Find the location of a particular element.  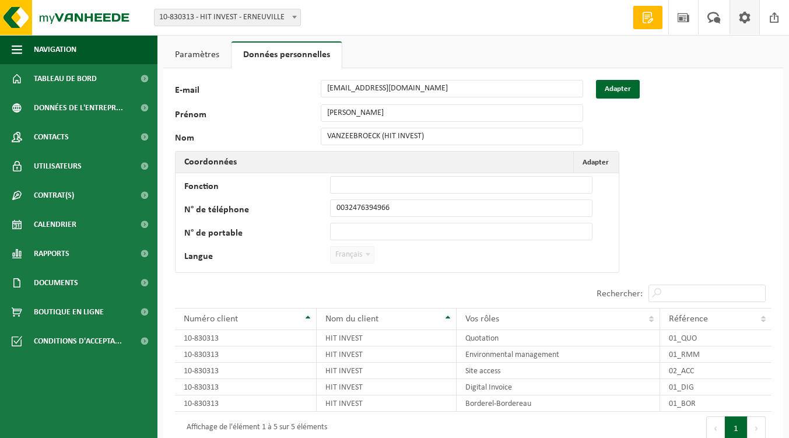

td: Environmental management is located at coordinates (558, 355).